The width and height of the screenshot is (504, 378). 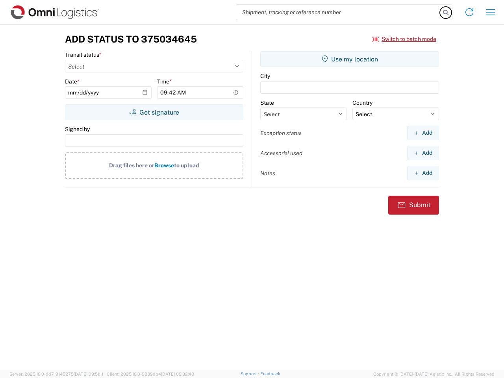 What do you see at coordinates (154, 112) in the screenshot?
I see `button: Get signature` at bounding box center [154, 112].